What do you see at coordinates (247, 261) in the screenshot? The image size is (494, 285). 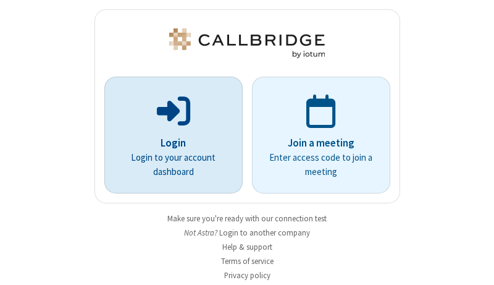 I see `a: Terms of service` at bounding box center [247, 261].